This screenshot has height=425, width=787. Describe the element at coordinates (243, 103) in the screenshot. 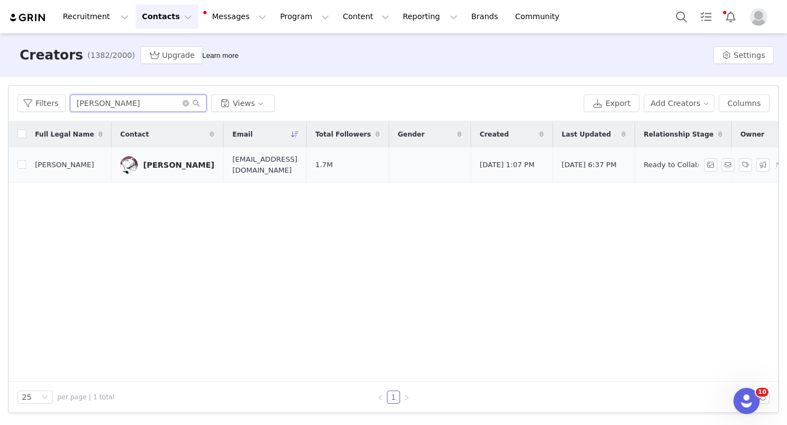

I see `button: Views` at that location.